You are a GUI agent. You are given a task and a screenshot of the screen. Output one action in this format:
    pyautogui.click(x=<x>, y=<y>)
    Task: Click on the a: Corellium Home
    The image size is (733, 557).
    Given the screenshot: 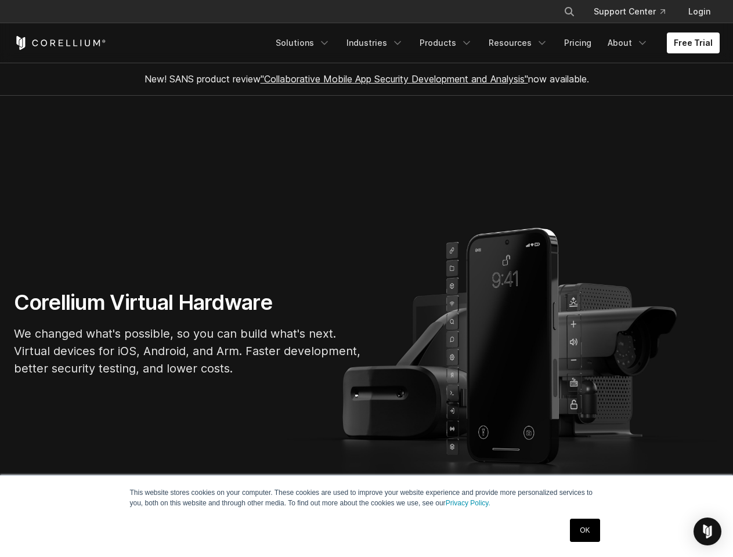 What is the action you would take?
    pyautogui.click(x=60, y=43)
    